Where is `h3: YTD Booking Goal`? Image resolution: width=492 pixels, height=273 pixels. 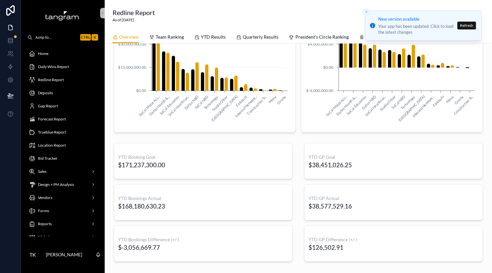 h3: YTD Booking Goal is located at coordinates (203, 157).